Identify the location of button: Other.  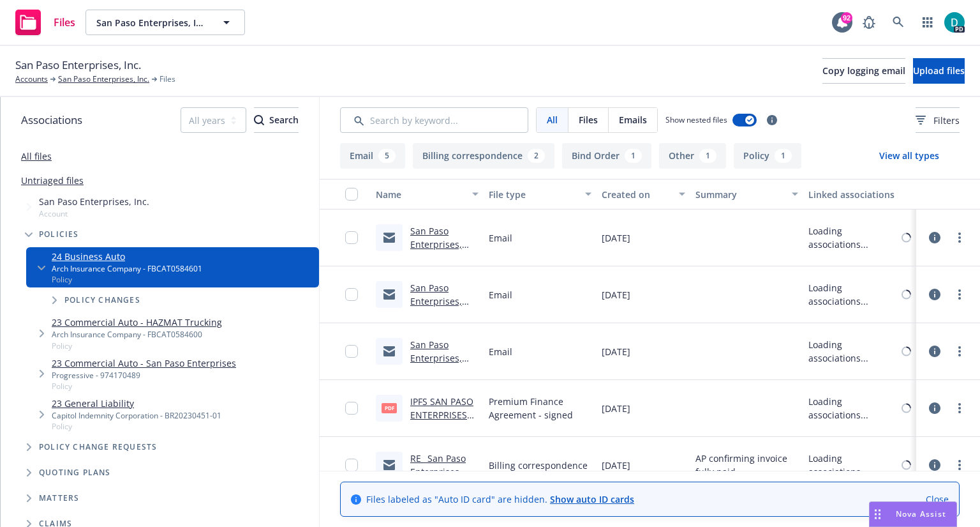
(693, 155).